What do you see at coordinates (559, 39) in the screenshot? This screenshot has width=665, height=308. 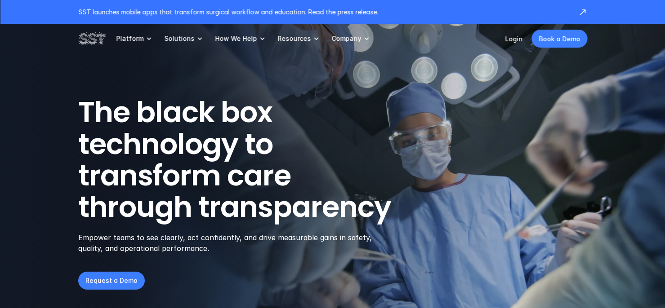 I see `a: Book a Demo` at bounding box center [559, 39].